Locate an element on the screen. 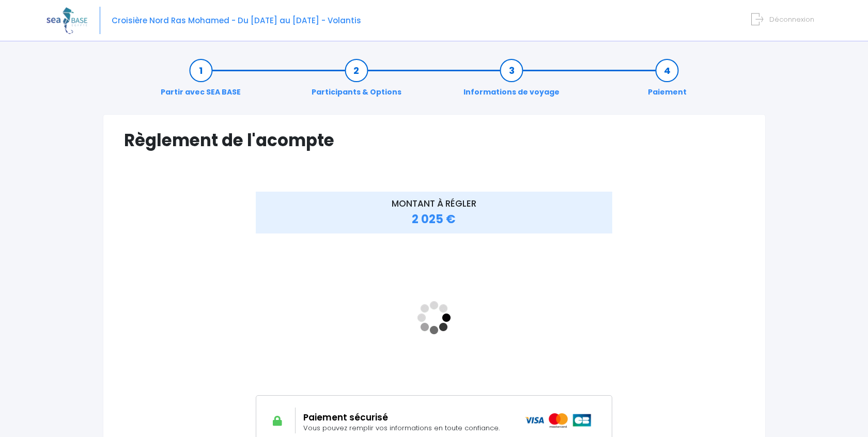  span: 2 025 € is located at coordinates (433, 219).